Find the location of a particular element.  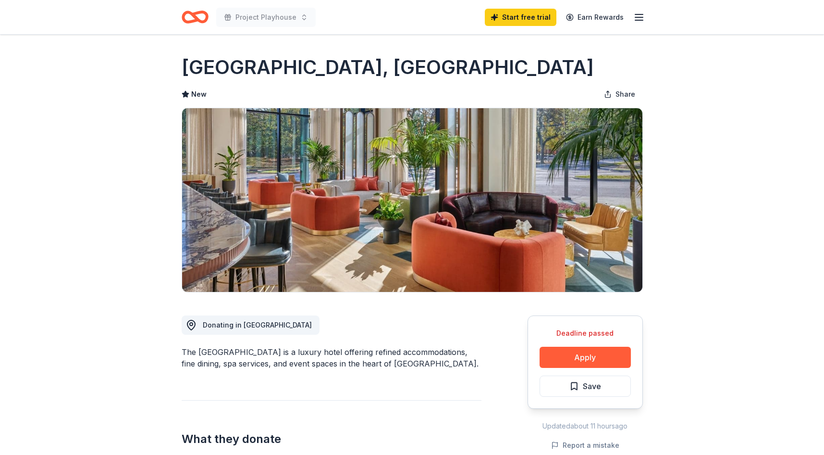

a: Earn Rewards is located at coordinates (595, 17).